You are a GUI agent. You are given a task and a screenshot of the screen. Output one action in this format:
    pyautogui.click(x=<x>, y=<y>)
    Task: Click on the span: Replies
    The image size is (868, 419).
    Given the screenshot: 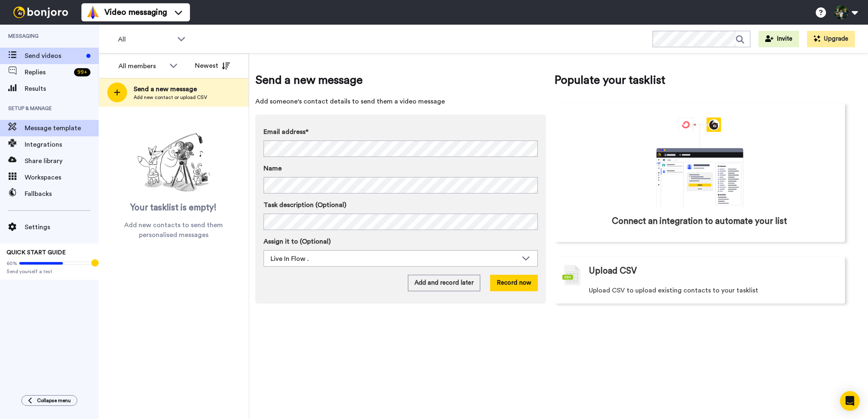 What is the action you would take?
    pyautogui.click(x=48, y=72)
    